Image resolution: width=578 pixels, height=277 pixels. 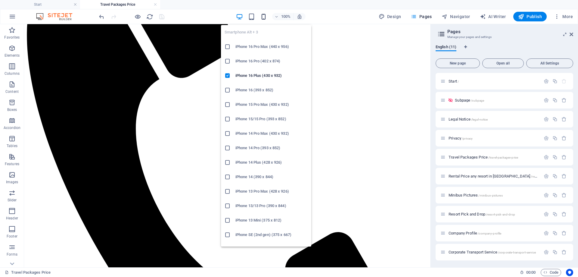 I want to click on div: Company Profile/company-profile, so click(x=494, y=233).